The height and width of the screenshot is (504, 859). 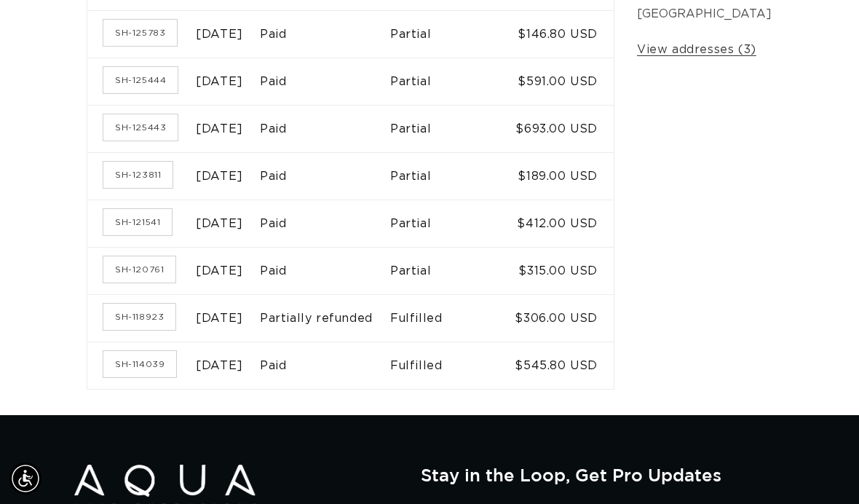 What do you see at coordinates (564, 223) in the screenshot?
I see `td: $412.00 USD` at bounding box center [564, 223].